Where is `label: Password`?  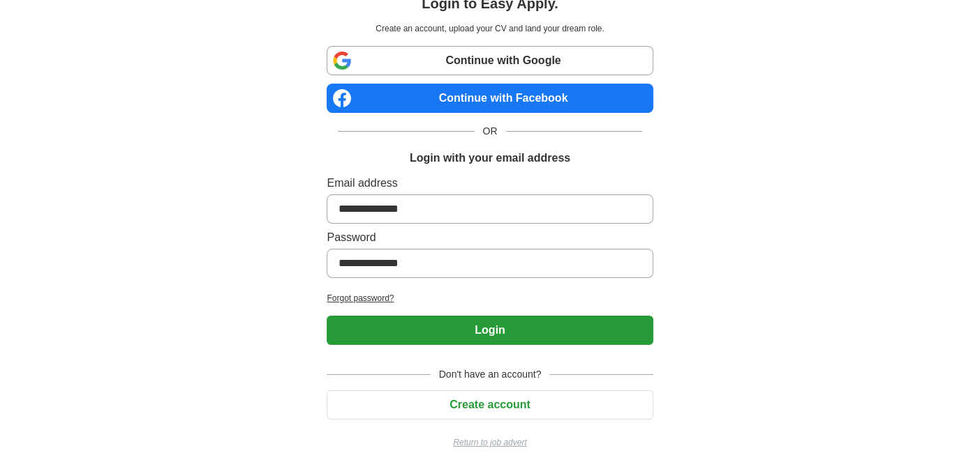 label: Password is located at coordinates (489, 238).